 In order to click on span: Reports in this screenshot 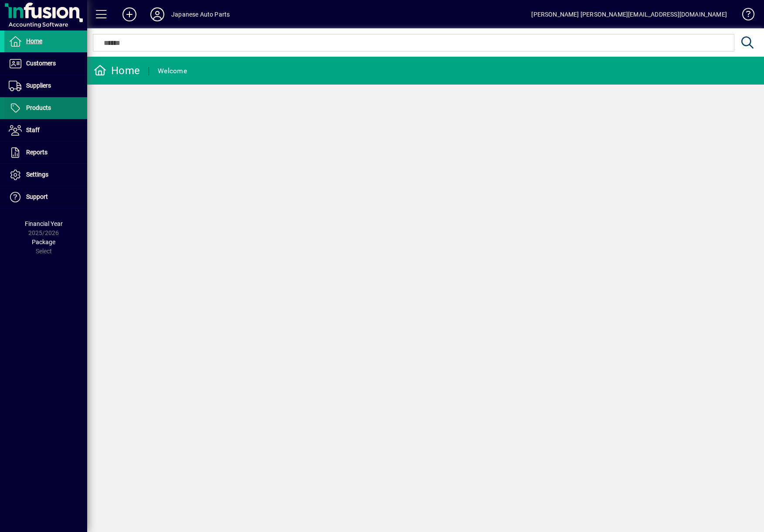, I will do `click(36, 152)`.